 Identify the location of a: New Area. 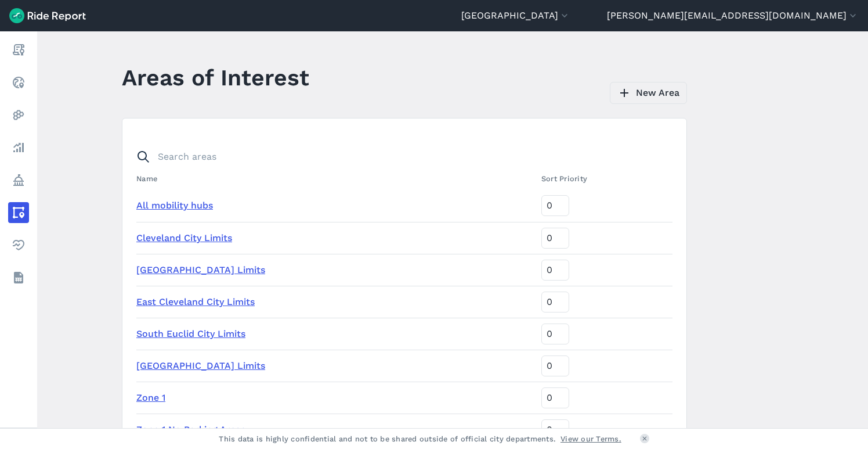
(648, 93).